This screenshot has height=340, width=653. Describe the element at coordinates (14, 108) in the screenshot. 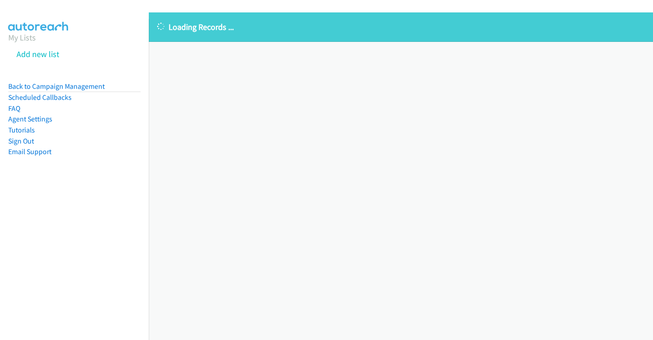

I see `a: FAQ` at that location.